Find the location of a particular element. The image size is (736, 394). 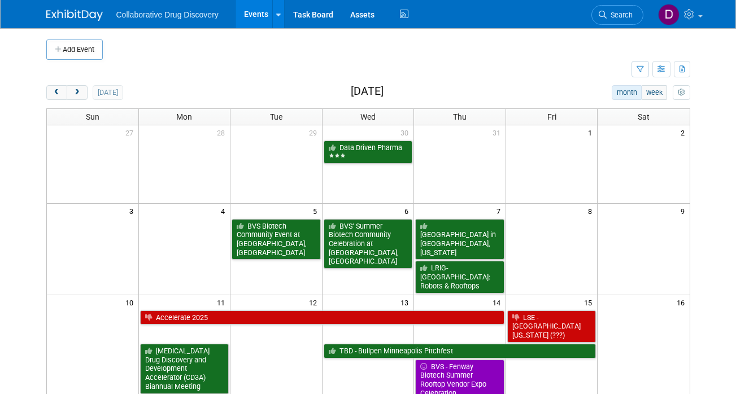

a: Data Driven Pharma is located at coordinates (368, 152).